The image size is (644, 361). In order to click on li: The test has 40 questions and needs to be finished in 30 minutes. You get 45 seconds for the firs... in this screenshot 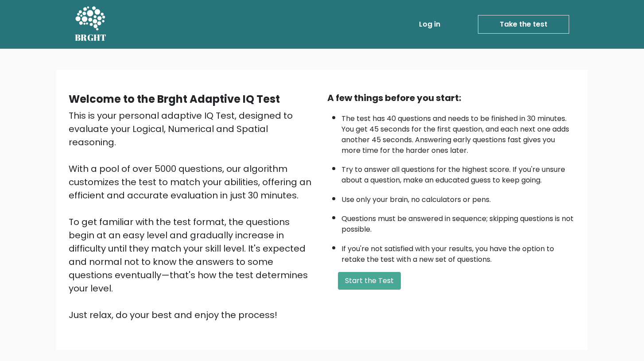, I will do `click(458, 133)`.